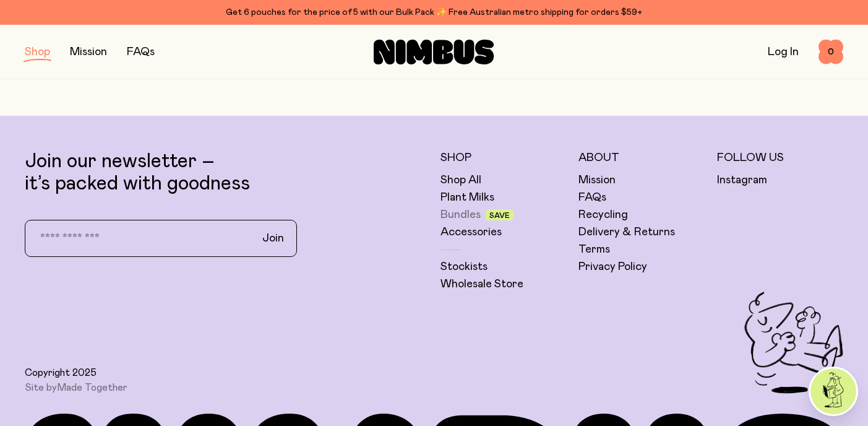 This screenshot has height=426, width=868. What do you see at coordinates (76, 388) in the screenshot?
I see `span: Site by` at bounding box center [76, 388].